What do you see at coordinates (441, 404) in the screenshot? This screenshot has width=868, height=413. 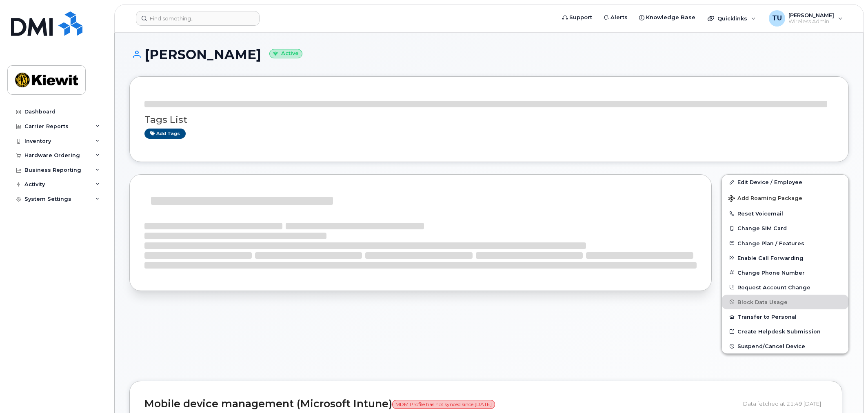 I see `h2: Mobile device management (Microsoft Intune)` at bounding box center [441, 404].